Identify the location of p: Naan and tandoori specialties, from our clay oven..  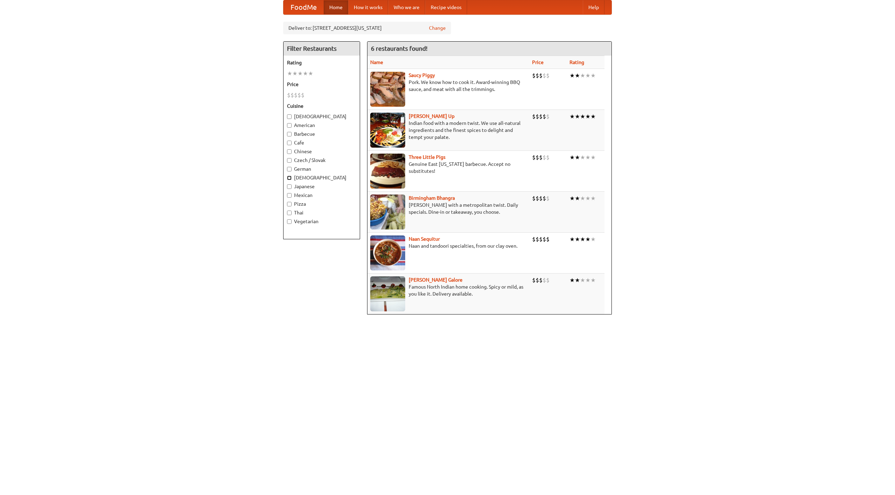
(448, 246).